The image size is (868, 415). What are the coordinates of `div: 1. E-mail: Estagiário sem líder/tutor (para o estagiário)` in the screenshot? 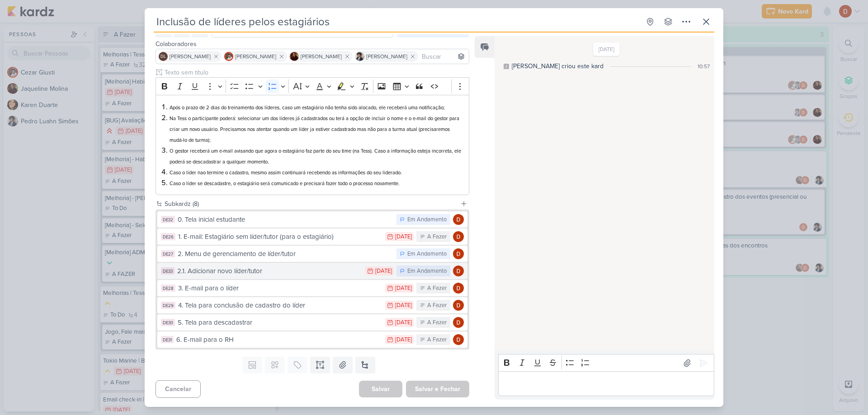 It's located at (280, 237).